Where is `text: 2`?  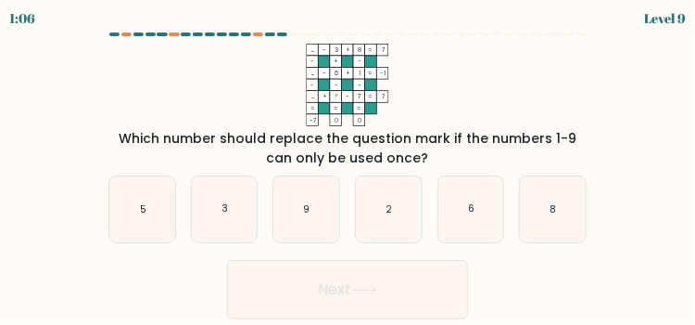
text: 2 is located at coordinates (389, 209).